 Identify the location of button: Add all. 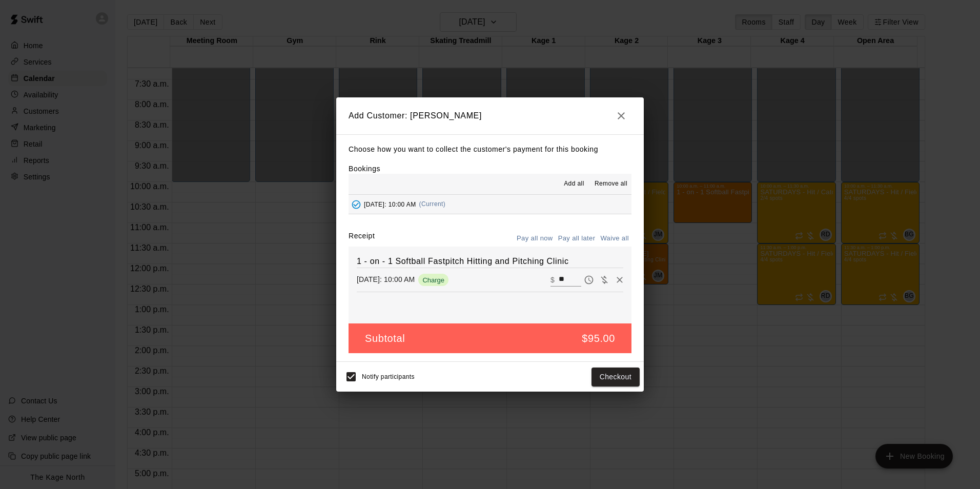
(574, 184).